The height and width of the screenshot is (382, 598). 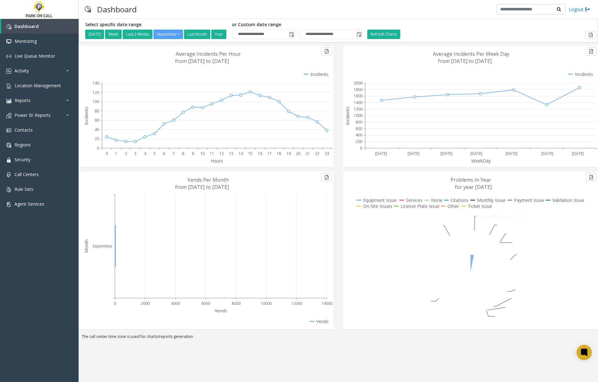 What do you see at coordinates (358, 96) in the screenshot?
I see `text: 1600` at bounding box center [358, 96].